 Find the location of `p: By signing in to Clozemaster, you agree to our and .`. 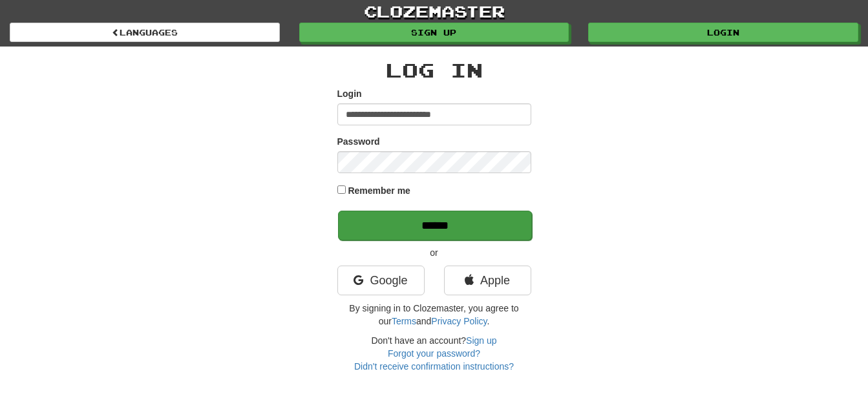

p: By signing in to Clozemaster, you agree to our and . is located at coordinates (434, 315).